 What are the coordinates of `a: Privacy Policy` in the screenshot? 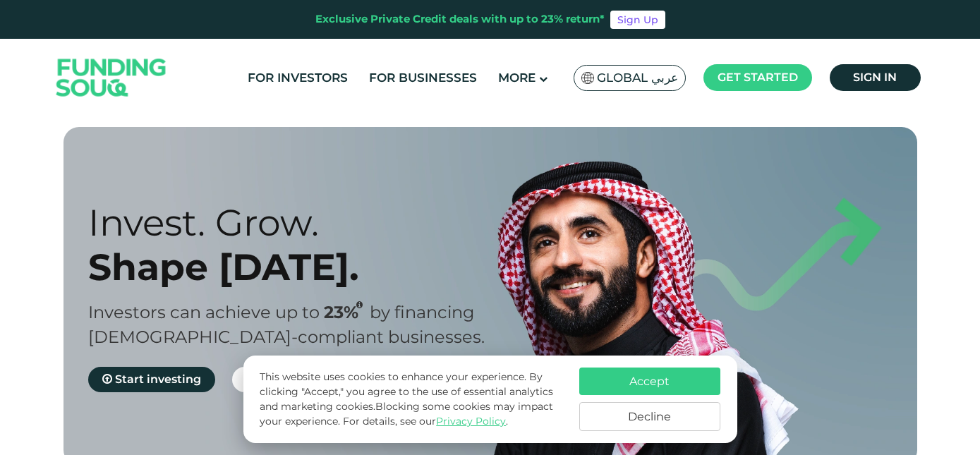 It's located at (471, 422).